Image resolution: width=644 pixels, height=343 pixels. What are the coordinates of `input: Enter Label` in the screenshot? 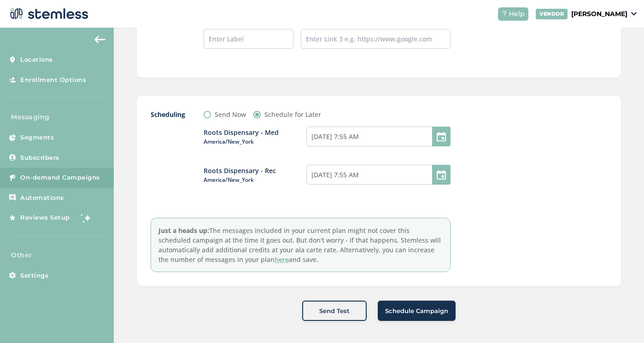 It's located at (248, 39).